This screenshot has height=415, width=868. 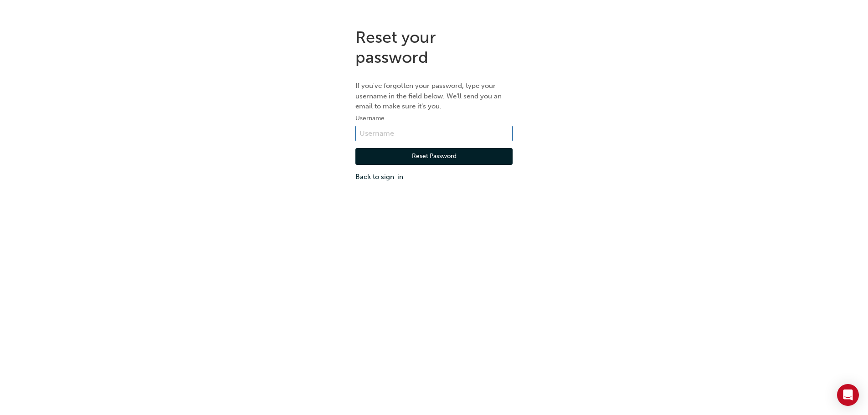 I want to click on div: Open Intercom Messenger, so click(x=848, y=395).